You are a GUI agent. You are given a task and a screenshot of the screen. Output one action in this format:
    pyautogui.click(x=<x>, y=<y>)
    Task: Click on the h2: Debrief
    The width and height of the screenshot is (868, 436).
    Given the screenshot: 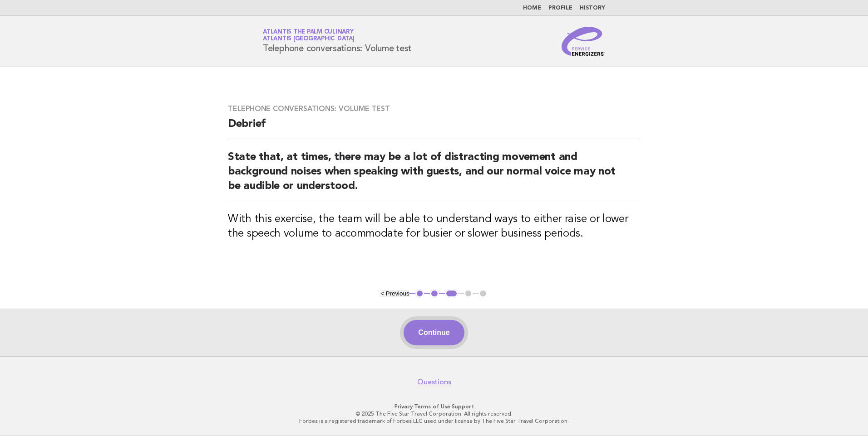 What is the action you would take?
    pyautogui.click(x=434, y=128)
    